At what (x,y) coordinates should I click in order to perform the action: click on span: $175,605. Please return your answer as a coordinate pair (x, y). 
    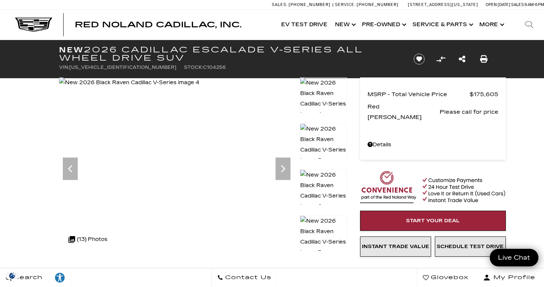
    Looking at the image, I should click on (484, 94).